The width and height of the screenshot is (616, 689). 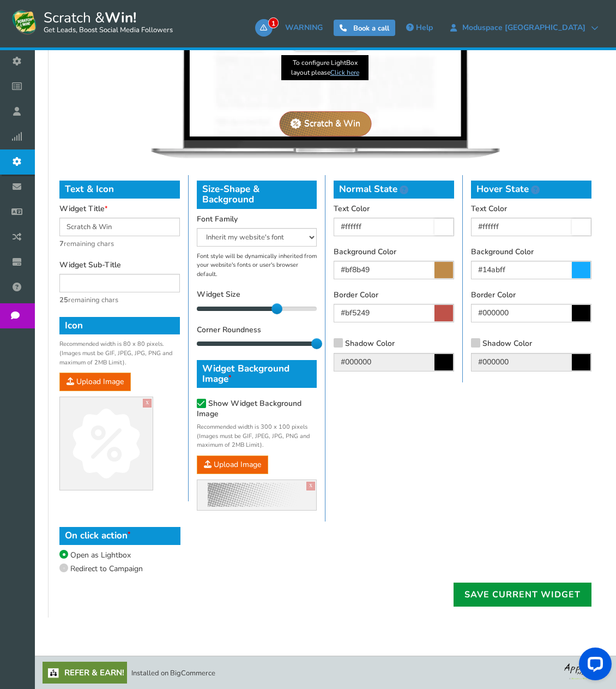 I want to click on span: Scratch &, so click(x=106, y=22).